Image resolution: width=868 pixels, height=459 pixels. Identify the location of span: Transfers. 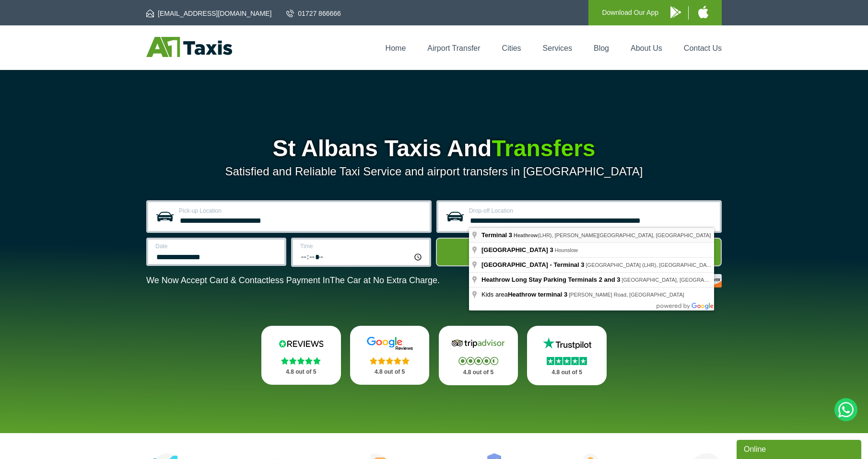
(543, 148).